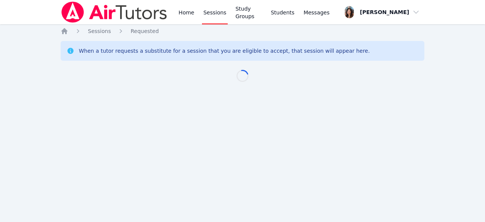 This screenshot has height=222, width=485. Describe the element at coordinates (145, 31) in the screenshot. I see `a: Requested` at that location.